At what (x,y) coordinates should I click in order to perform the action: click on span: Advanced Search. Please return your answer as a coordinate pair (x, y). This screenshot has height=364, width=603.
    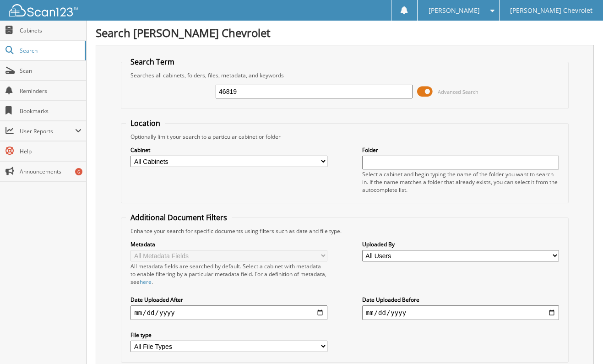
    Looking at the image, I should click on (458, 91).